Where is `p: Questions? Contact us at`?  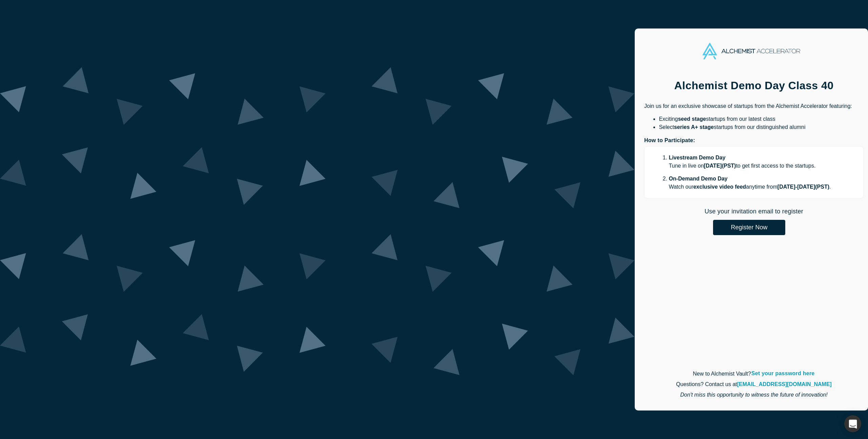
p: Questions? Contact us at is located at coordinates (754, 385).